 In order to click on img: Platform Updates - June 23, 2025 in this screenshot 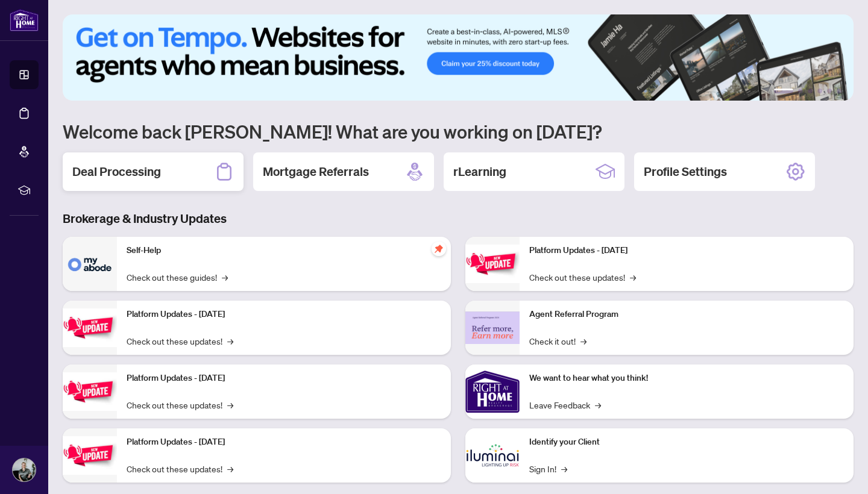, I will do `click(493, 263)`.